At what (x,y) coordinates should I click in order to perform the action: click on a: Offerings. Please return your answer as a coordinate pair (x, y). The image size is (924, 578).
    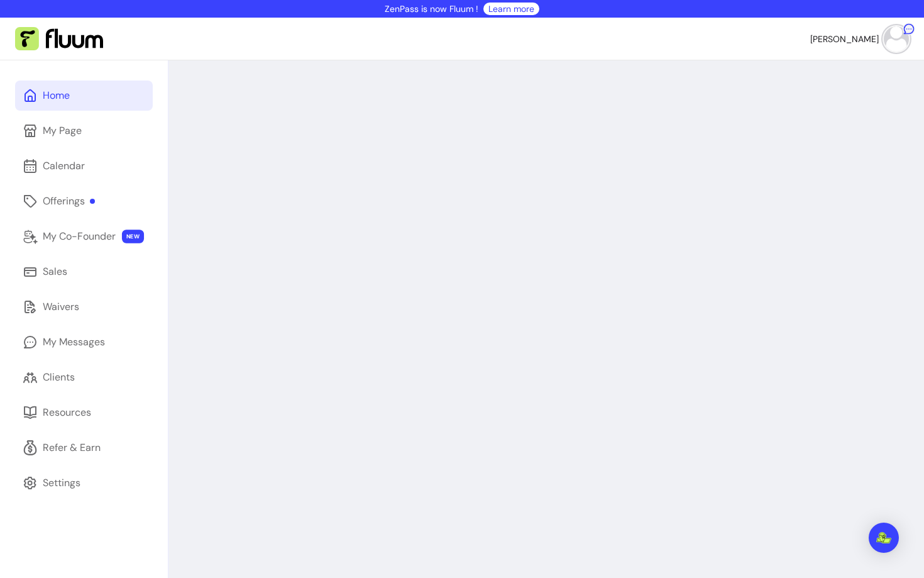
    Looking at the image, I should click on (83, 201).